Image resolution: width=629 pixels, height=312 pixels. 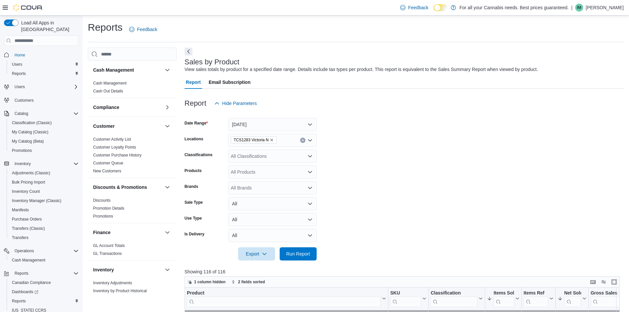 What do you see at coordinates (24, 100) in the screenshot?
I see `span: Customers` at bounding box center [24, 100].